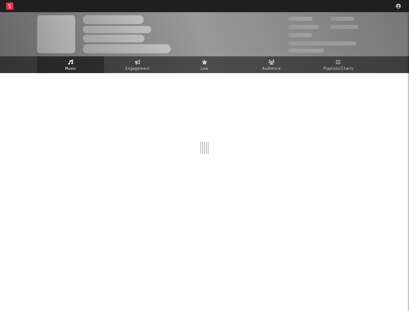 This screenshot has height=311, width=409. Describe the element at coordinates (300, 19) in the screenshot. I see `span: 300,000` at that location.